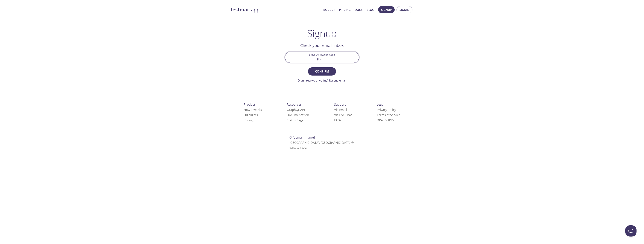  What do you see at coordinates (404, 10) in the screenshot?
I see `span: Signin` at bounding box center [404, 10].